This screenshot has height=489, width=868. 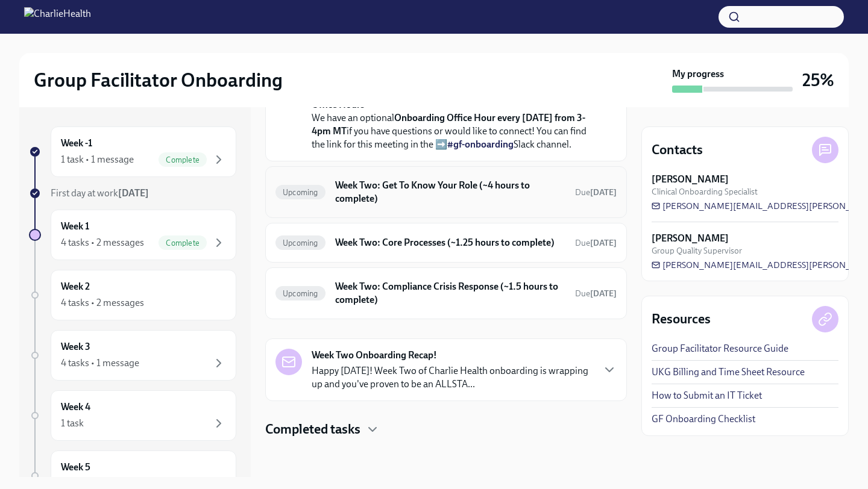 I want to click on h6: Week -1, so click(x=76, y=143).